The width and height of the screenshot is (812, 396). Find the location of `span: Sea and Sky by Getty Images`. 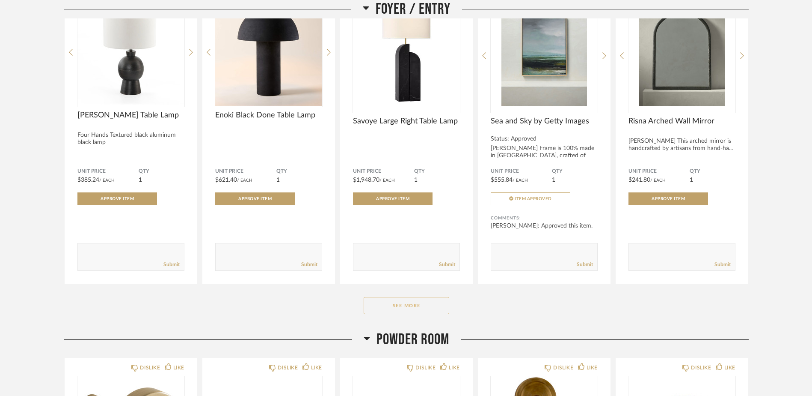

span: Sea and Sky by Getty Images is located at coordinates (544, 121).